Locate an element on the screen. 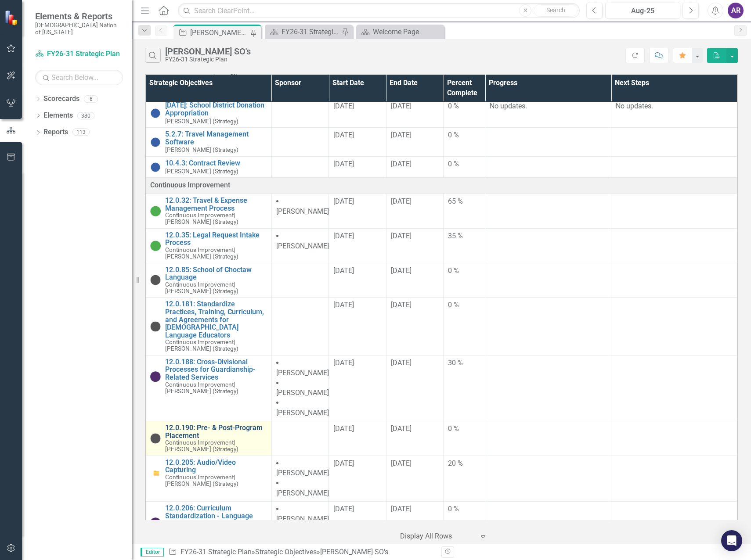  a: 12.0.206: Curriculum Standardization - Language Apprenticeship is located at coordinates (216, 516).